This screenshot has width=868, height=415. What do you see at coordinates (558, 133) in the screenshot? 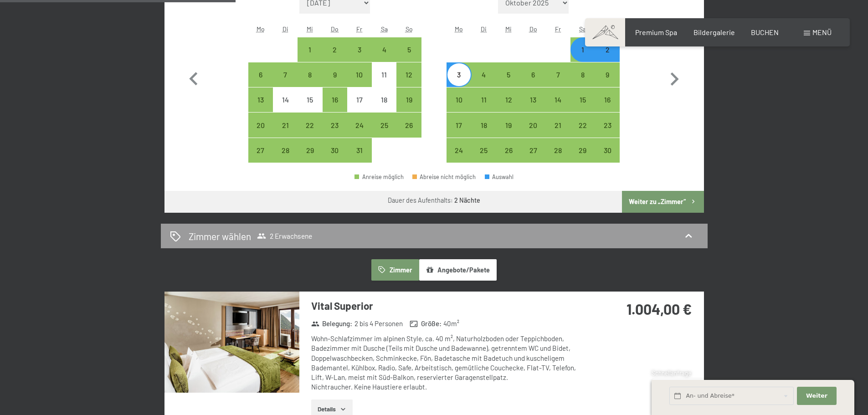
I see `div: 21` at bounding box center [558, 133].